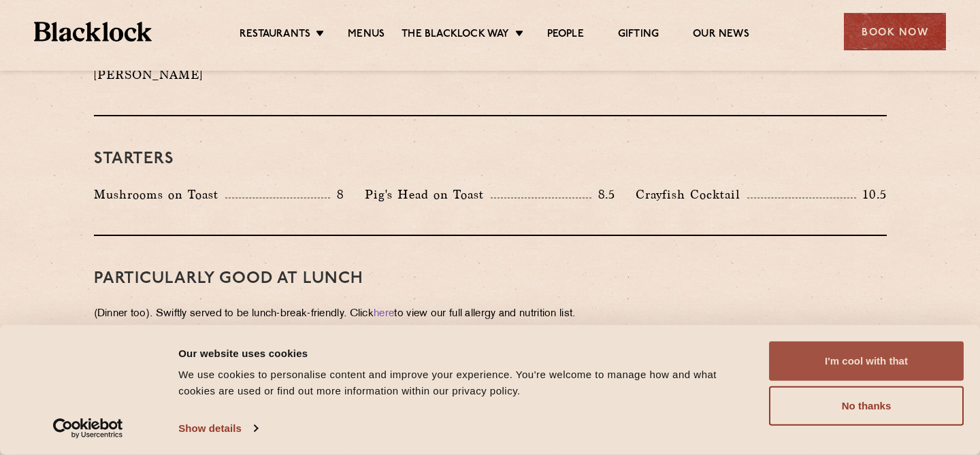 The height and width of the screenshot is (455, 980). What do you see at coordinates (337, 194) in the screenshot?
I see `p: 8` at bounding box center [337, 194].